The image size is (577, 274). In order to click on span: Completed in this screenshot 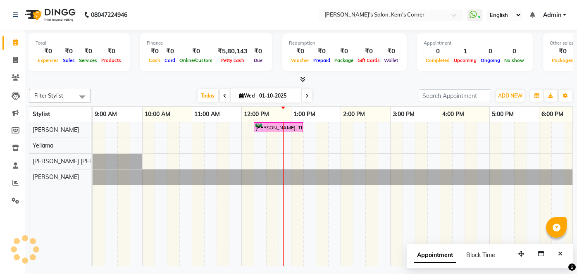, I will do `click(438, 60)`.